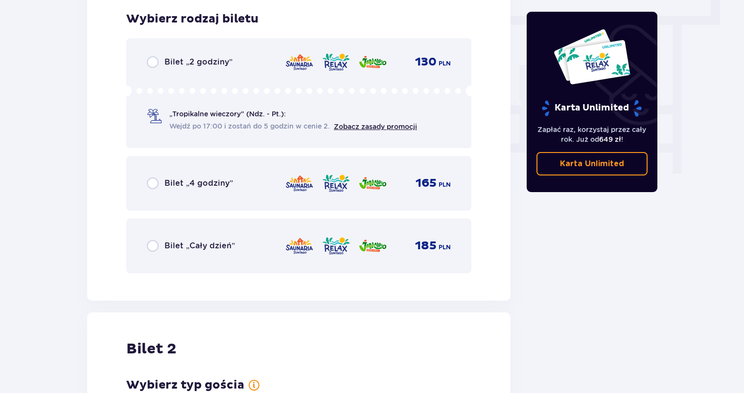 This screenshot has width=744, height=393. What do you see at coordinates (426, 246) in the screenshot?
I see `span: 185` at bounding box center [426, 246].